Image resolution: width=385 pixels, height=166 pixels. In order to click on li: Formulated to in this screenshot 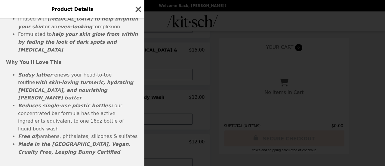, I will do `click(78, 42)`.